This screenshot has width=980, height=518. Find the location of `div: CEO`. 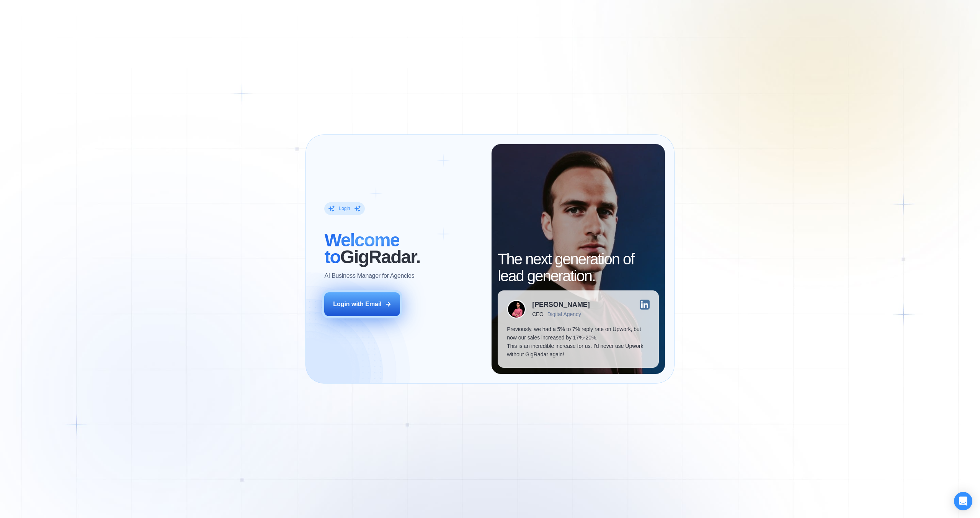

div: CEO is located at coordinates (538, 314).